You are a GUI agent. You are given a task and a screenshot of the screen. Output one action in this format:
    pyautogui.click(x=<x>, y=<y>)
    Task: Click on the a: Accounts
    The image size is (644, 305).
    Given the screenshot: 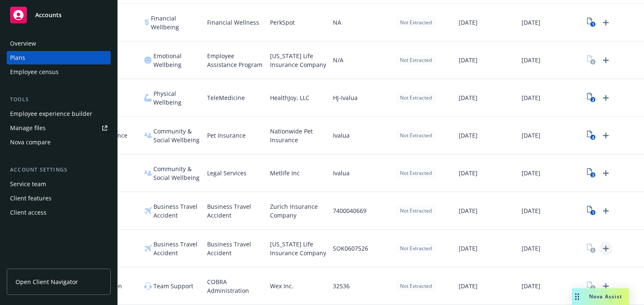 What is the action you would take?
    pyautogui.click(x=59, y=15)
    